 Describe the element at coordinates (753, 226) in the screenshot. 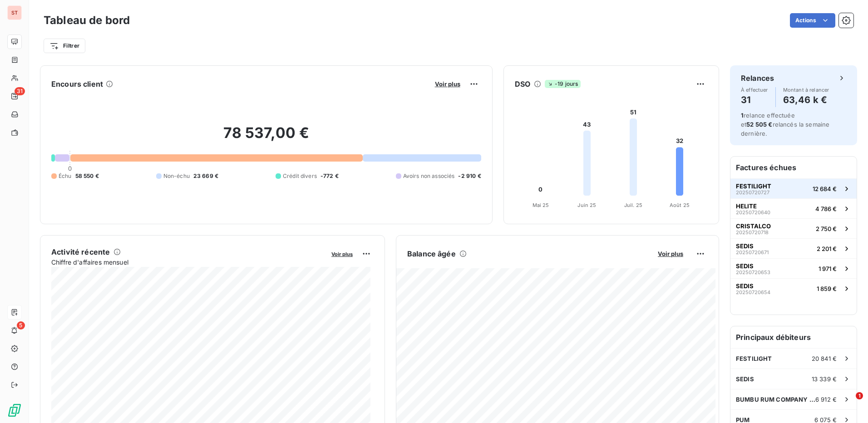

I see `span: CRISTALCO` at that location.